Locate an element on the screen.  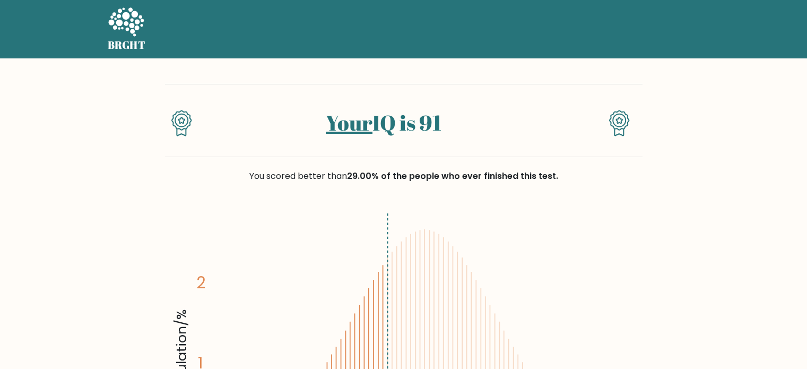
h5: BRGHT is located at coordinates (127, 45).